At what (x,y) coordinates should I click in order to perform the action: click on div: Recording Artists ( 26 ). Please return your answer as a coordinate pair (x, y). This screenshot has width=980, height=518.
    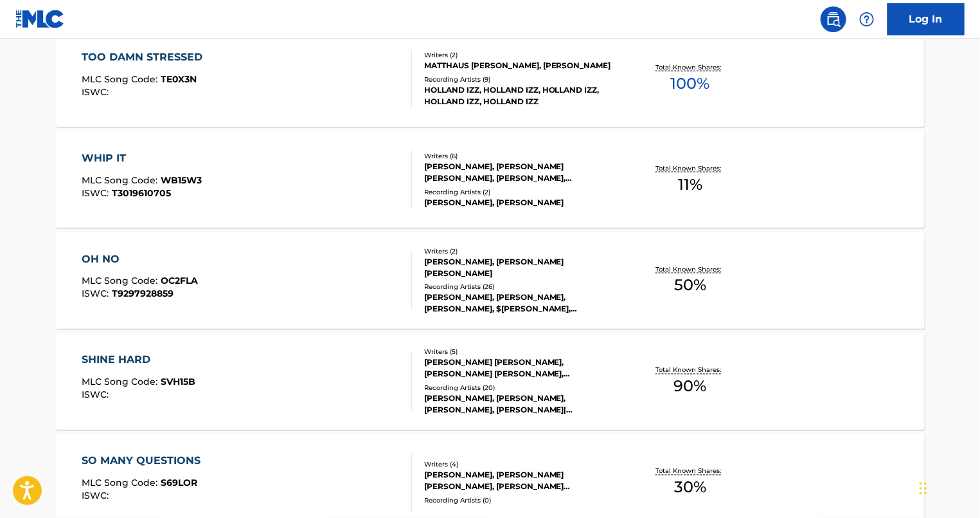
    Looking at the image, I should click on (522, 287).